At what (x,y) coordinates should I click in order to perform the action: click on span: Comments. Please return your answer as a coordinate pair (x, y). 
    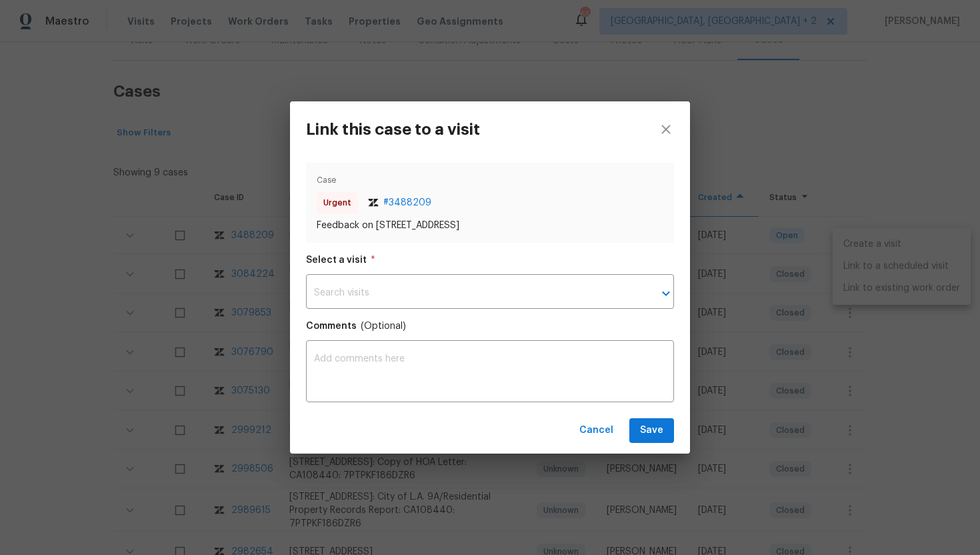
    Looking at the image, I should click on (331, 326).